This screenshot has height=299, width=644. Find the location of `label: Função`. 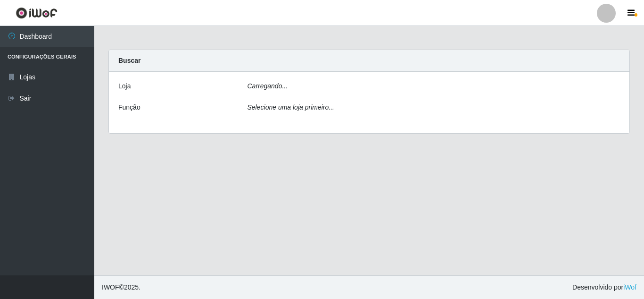

label: Função is located at coordinates (129, 107).